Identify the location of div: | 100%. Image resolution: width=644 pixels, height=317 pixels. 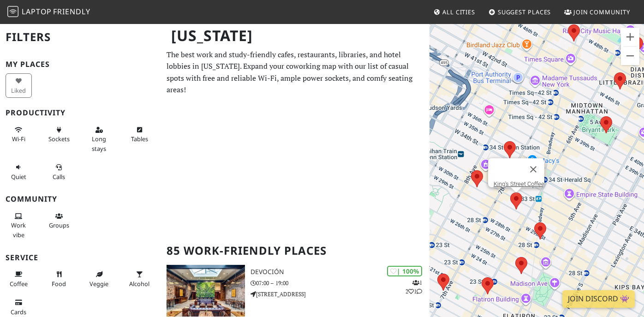
(404, 271).